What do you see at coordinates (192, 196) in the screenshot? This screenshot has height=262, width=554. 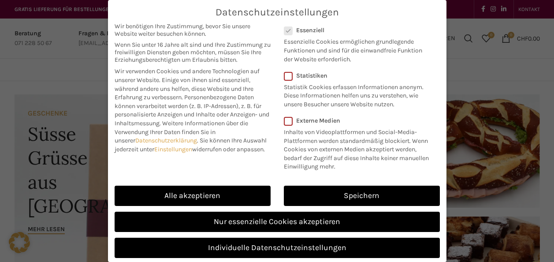 I see `a: Alle akzeptieren` at bounding box center [192, 196].